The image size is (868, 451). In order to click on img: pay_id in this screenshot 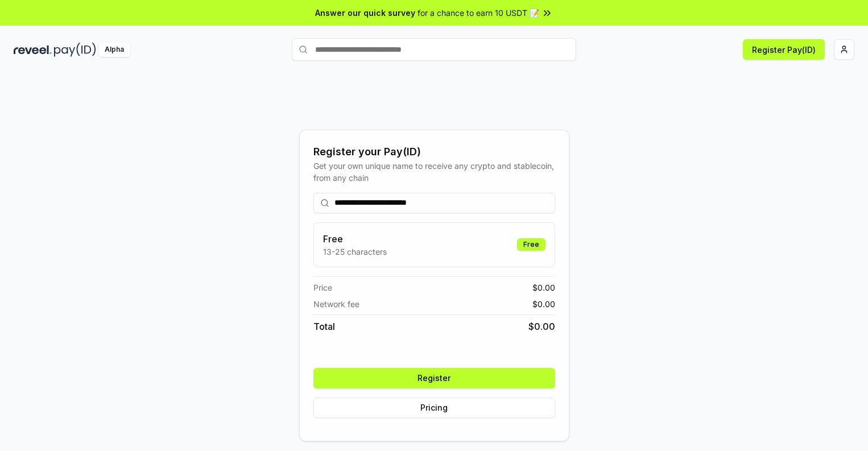, I will do `click(75, 50)`.